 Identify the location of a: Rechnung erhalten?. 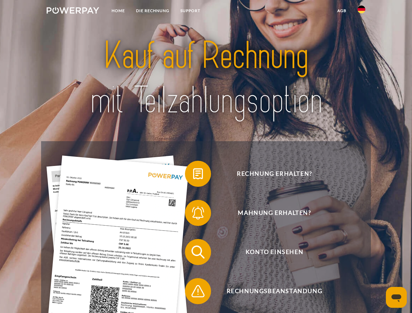
(270, 174).